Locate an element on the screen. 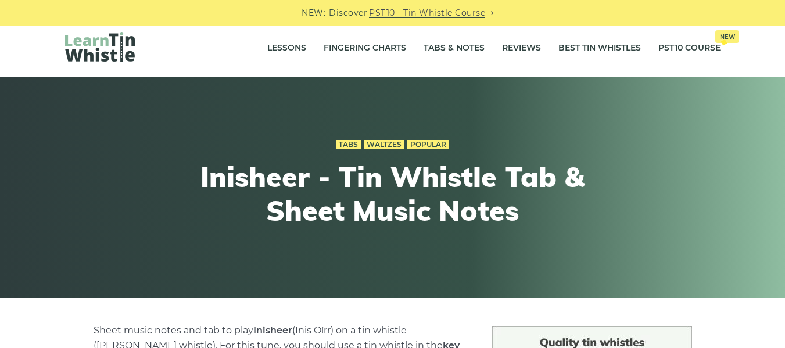 This screenshot has width=785, height=348. a: Fingering Charts is located at coordinates (365, 48).